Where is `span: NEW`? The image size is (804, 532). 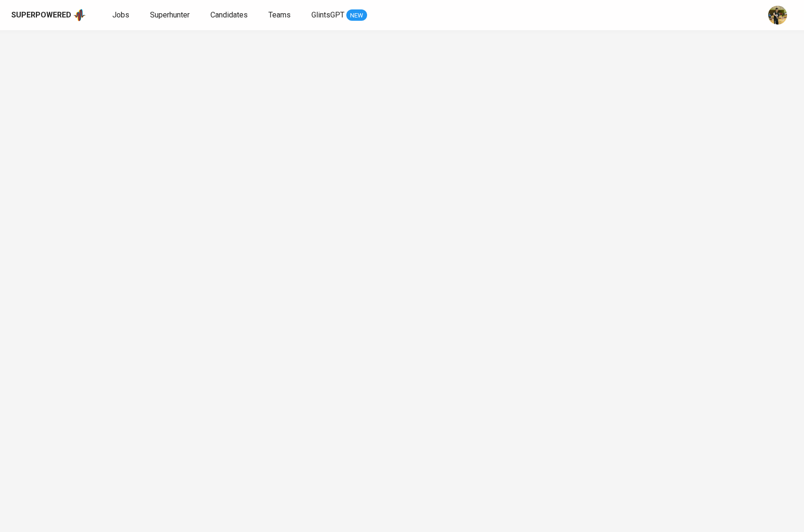 span: NEW is located at coordinates (357, 16).